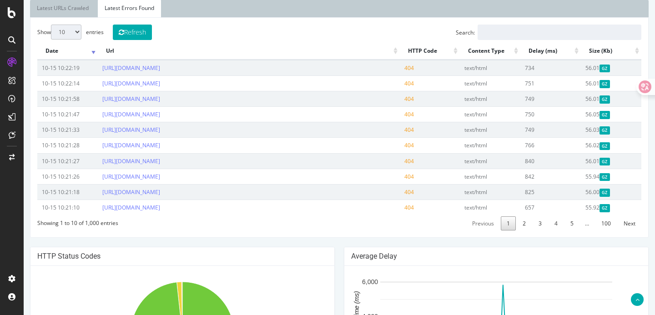 This screenshot has width=655, height=315. I want to click on td: 55.92, so click(587, 207).